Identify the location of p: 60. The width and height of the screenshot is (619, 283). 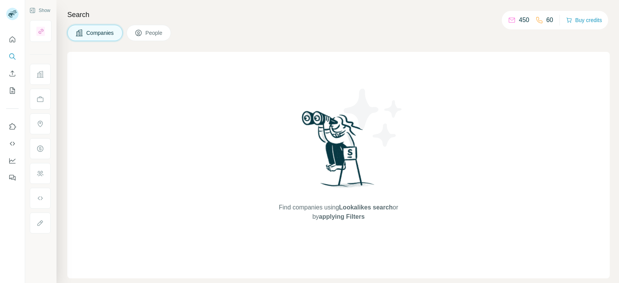
(549, 20).